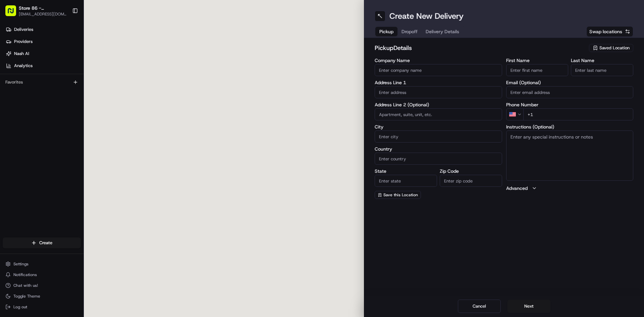 The image size is (644, 317). Describe the element at coordinates (113, 90) in the screenshot. I see `button: See all` at that location.